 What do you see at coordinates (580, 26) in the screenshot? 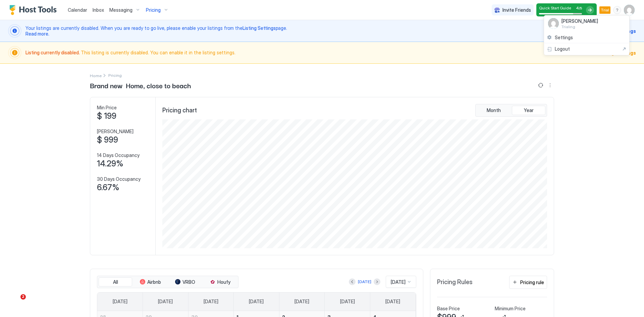
I see `span: Trialing` at bounding box center [580, 26].